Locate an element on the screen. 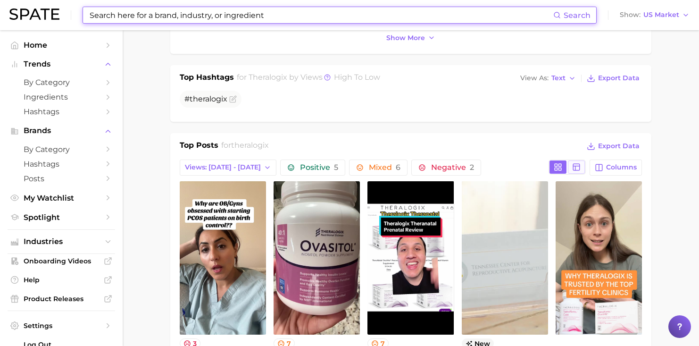 This screenshot has height=346, width=699. span: Show more is located at coordinates (406, 38).